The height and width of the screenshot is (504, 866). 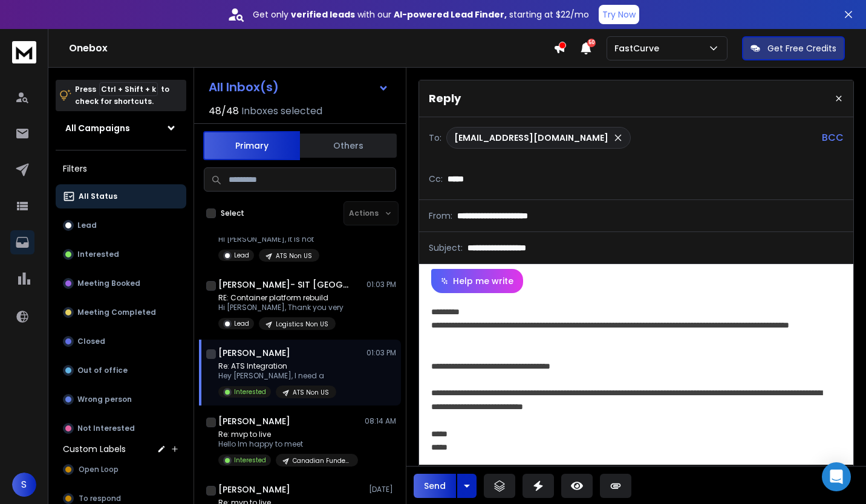 What do you see at coordinates (121, 197) in the screenshot?
I see `button: All Status` at bounding box center [121, 197].